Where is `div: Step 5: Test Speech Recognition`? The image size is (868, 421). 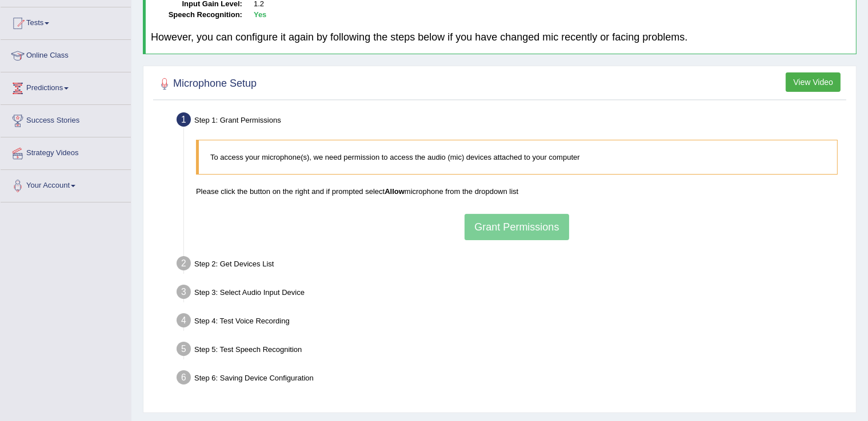 div: Step 5: Test Speech Recognition is located at coordinates (511, 351).